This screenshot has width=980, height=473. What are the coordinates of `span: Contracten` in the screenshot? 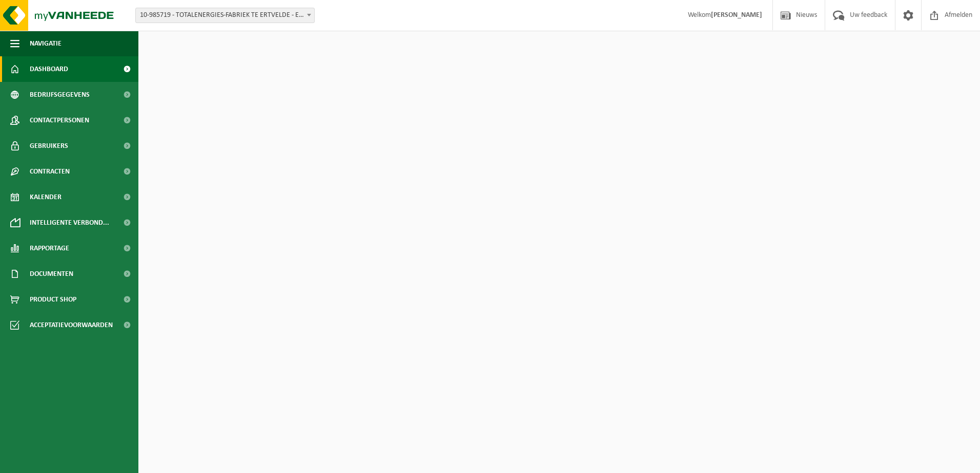 It's located at (50, 172).